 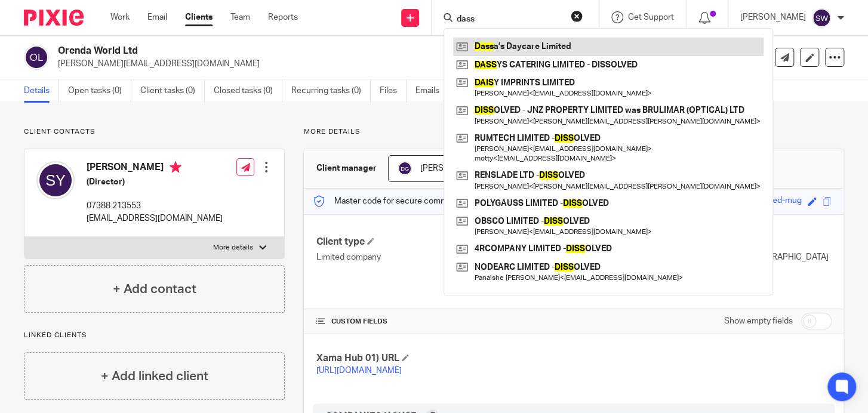 What do you see at coordinates (155, 376) in the screenshot?
I see `h4: + Add linked client` at bounding box center [155, 376].